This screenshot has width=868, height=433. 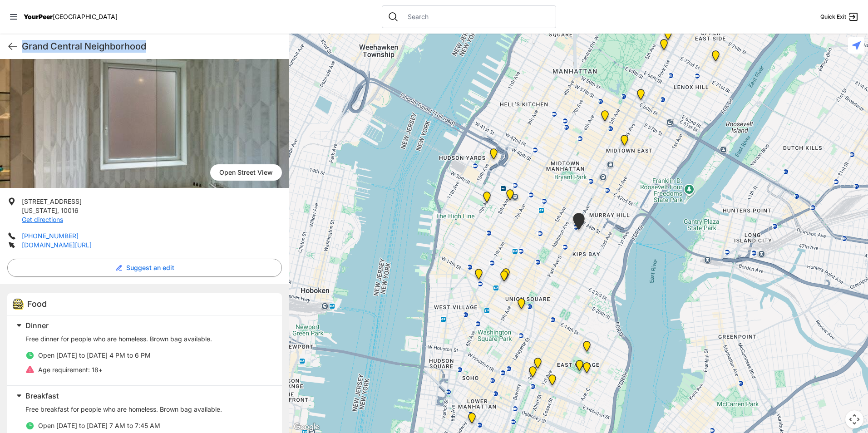 I want to click on div: Mainchance Adult Drop-in Center, so click(x=579, y=223).